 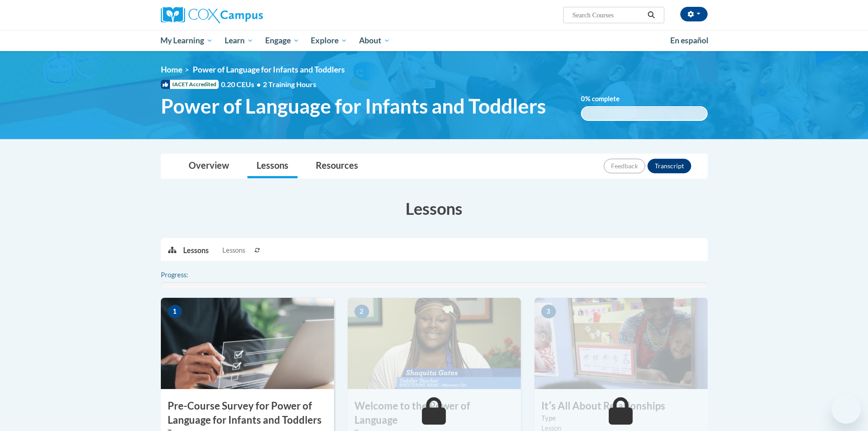 I want to click on span: Engage, so click(x=282, y=41).